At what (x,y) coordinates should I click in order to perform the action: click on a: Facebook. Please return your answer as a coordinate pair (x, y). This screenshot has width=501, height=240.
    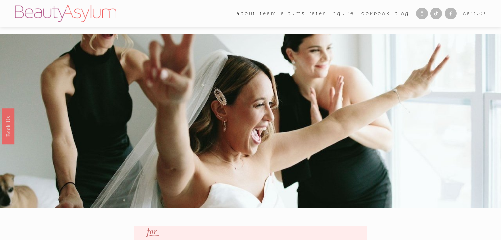
    Looking at the image, I should click on (450, 13).